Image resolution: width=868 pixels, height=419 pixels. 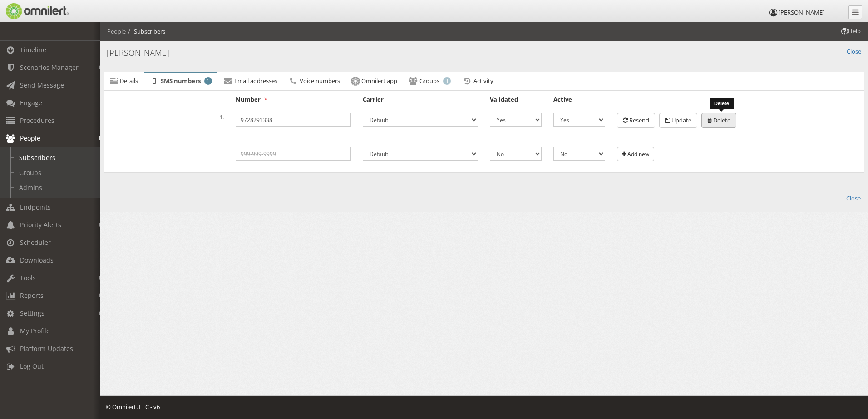 What do you see at coordinates (636, 120) in the screenshot?
I see `button: Resend` at bounding box center [636, 120].